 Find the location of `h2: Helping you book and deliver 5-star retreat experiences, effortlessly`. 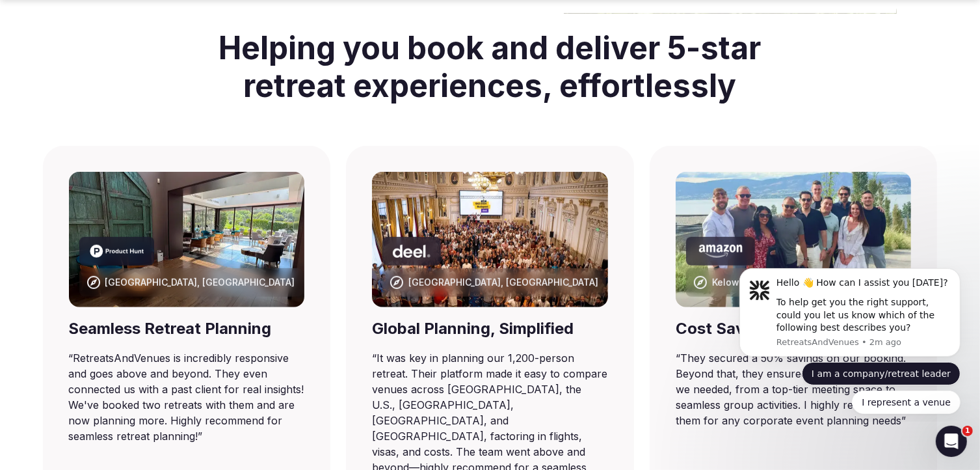

h2: Helping you book and deliver 5-star retreat experiences, effortlessly is located at coordinates (490, 66).